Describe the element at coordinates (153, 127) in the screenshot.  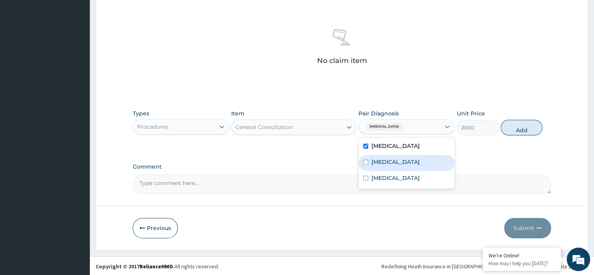
I see `div: Procedures` at that location.